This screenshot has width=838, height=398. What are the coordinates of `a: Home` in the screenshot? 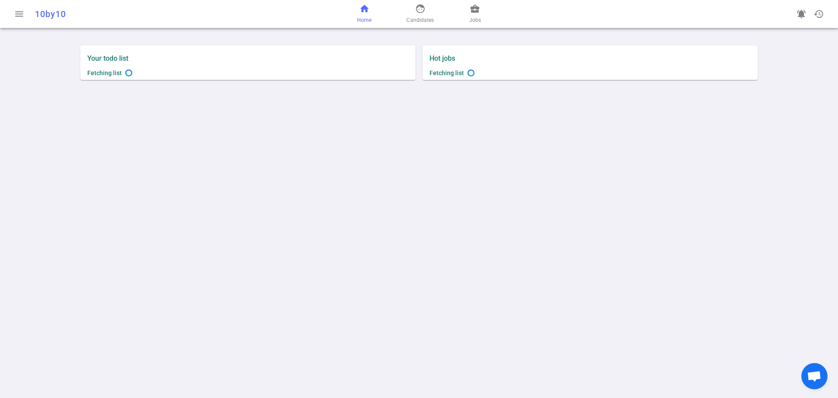 It's located at (364, 14).